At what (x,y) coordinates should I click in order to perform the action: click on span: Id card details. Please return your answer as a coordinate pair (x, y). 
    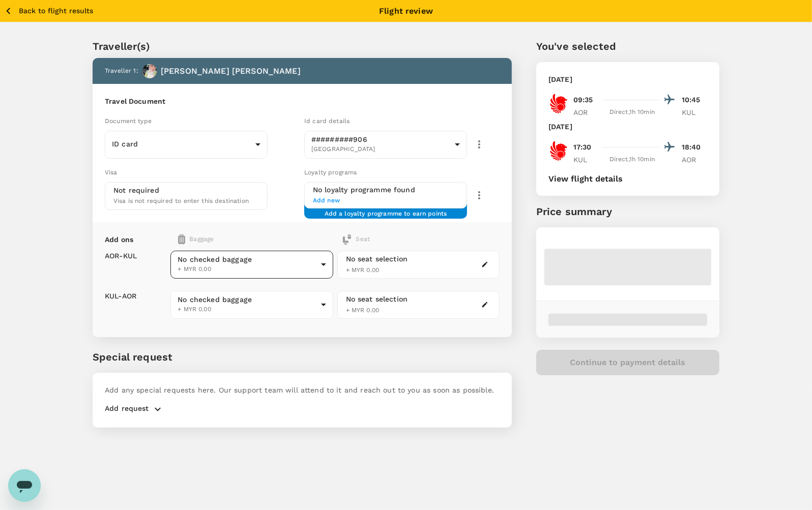
    Looking at the image, I should click on (326, 121).